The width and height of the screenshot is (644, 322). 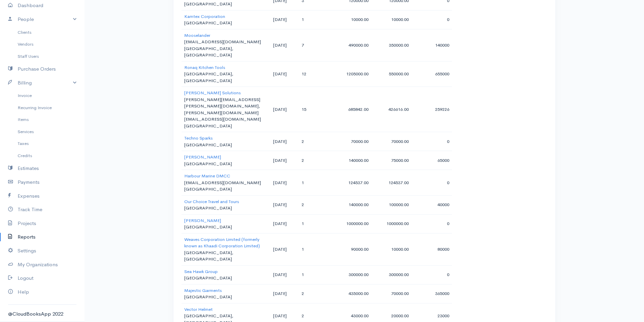 What do you see at coordinates (313, 45) in the screenshot?
I see `td: 7` at bounding box center [313, 45].